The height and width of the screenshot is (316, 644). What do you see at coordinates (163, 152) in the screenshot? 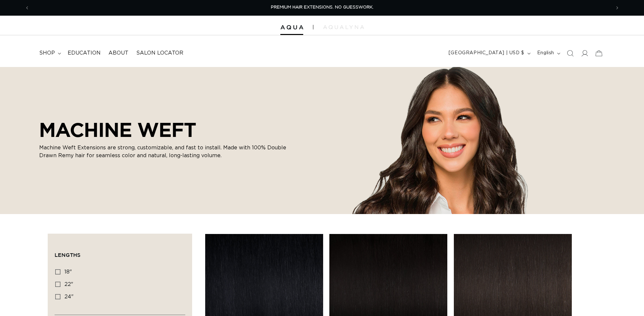
I see `p: Machine Weft Extensions are strong, customizable, and fast to install. Made with 100% Double Draw...` at bounding box center [163, 152].